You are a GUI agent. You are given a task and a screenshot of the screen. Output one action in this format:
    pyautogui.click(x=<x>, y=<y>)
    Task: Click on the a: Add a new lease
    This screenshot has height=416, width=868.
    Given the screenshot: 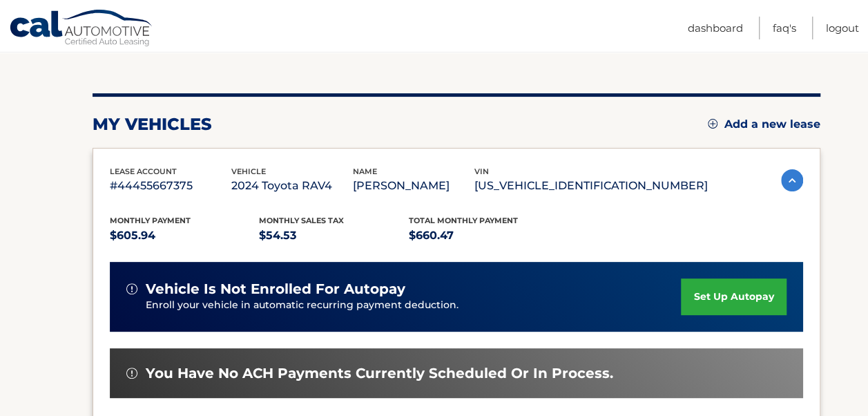 What is the action you would take?
    pyautogui.click(x=764, y=125)
    